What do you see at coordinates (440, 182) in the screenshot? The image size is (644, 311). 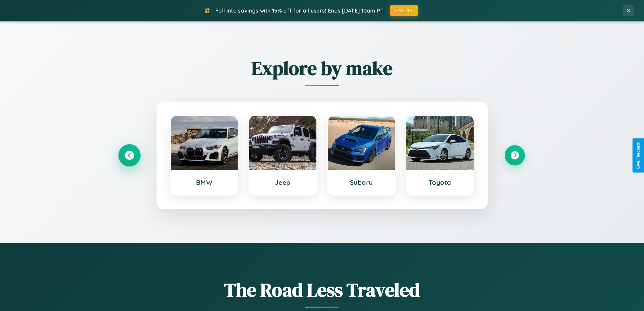 I see `h3: Toyota` at bounding box center [440, 182].